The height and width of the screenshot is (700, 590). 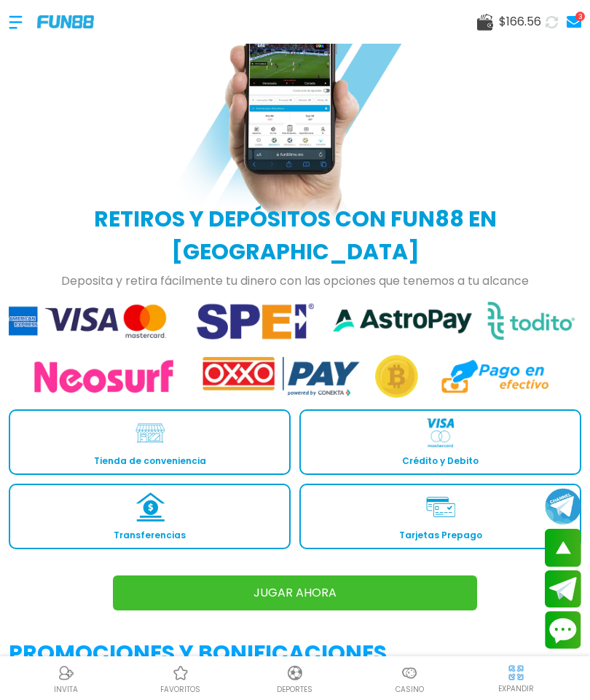 What do you see at coordinates (180, 673) in the screenshot?
I see `img: Casino Favoritos` at bounding box center [180, 673].